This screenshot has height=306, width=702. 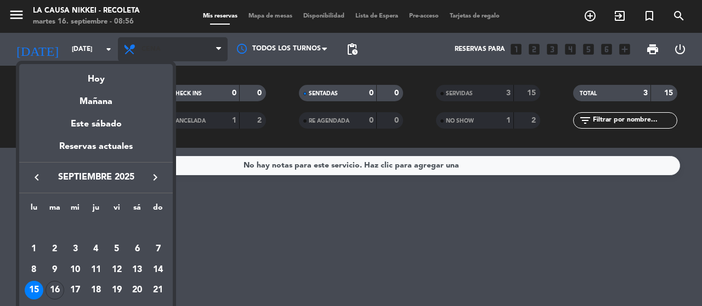 I want to click on td: 21 de septiembre de 2025, so click(x=158, y=291).